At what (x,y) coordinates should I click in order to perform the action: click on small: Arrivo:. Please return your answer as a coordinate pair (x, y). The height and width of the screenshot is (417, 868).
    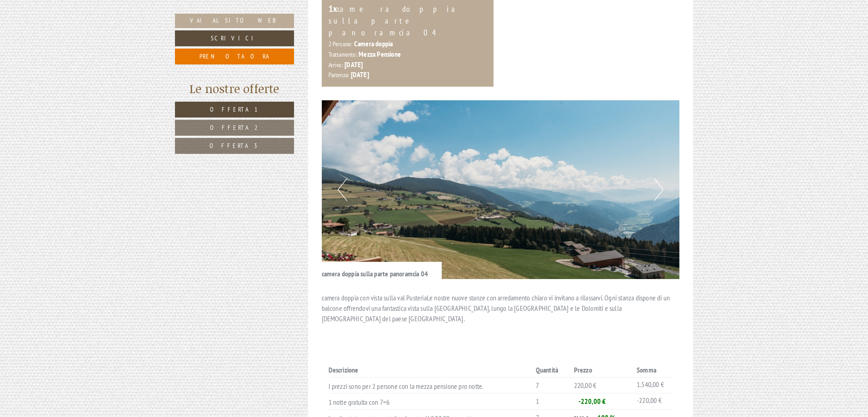
    Looking at the image, I should click on (336, 65).